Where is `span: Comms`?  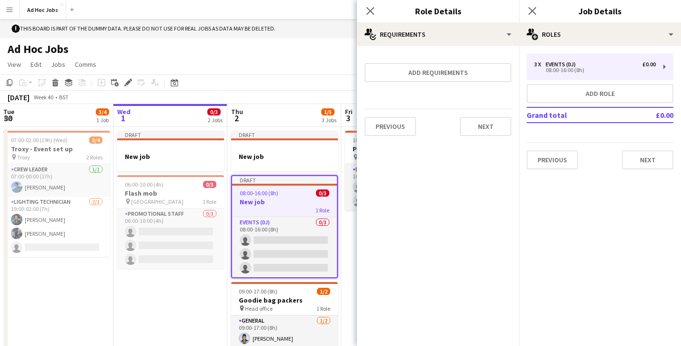
span: Comms is located at coordinates (85, 64).